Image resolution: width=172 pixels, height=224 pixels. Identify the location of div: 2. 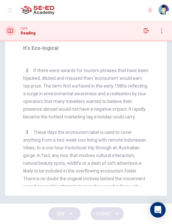
(27, 71).